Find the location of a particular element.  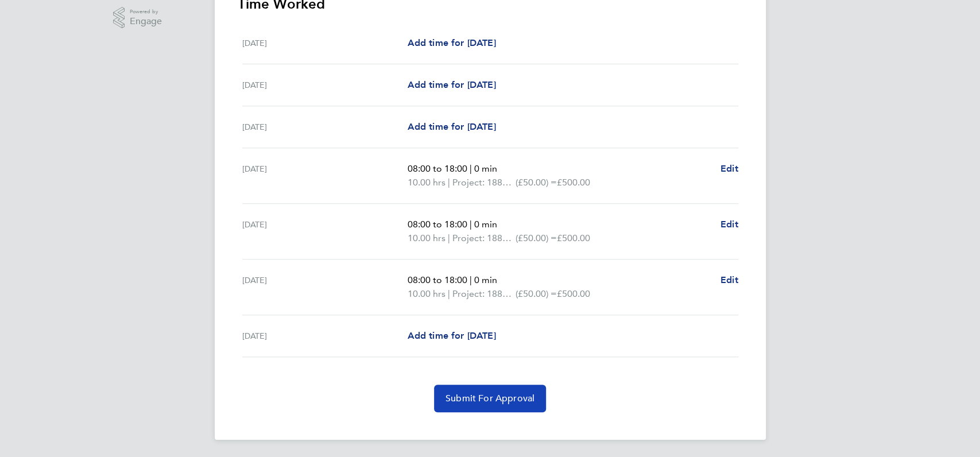

span: Engage is located at coordinates (146, 22).